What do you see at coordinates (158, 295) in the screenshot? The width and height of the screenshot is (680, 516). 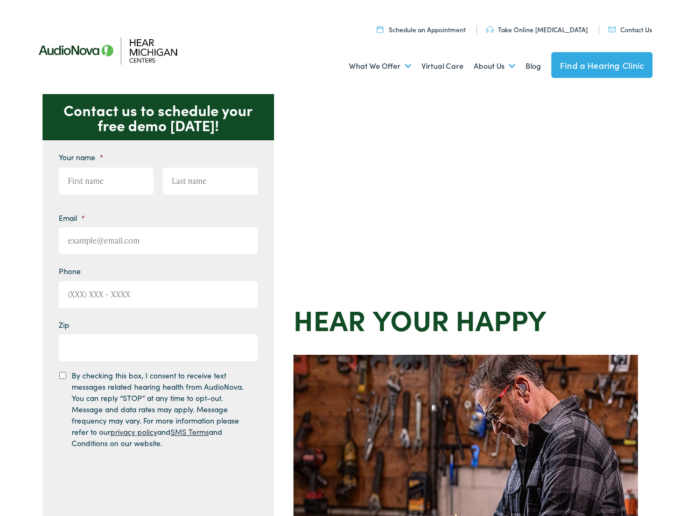 I see `input: (XXX) XXX - XXXX` at bounding box center [158, 295].